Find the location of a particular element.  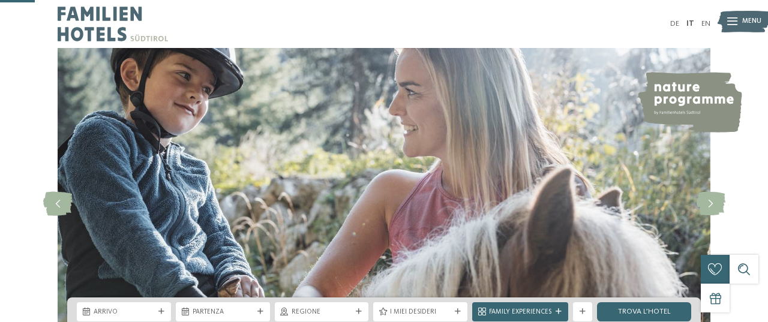

a: DE is located at coordinates (675, 23).